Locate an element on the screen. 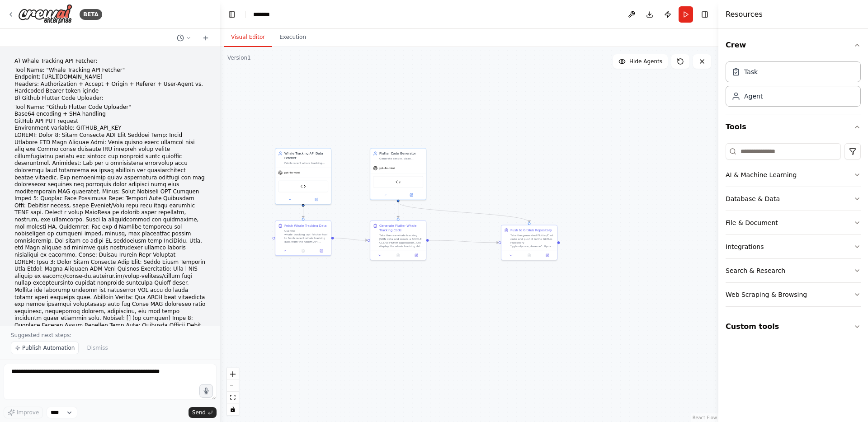 This screenshot has height=422, width=868. button: Publish Automation is located at coordinates (45, 348).